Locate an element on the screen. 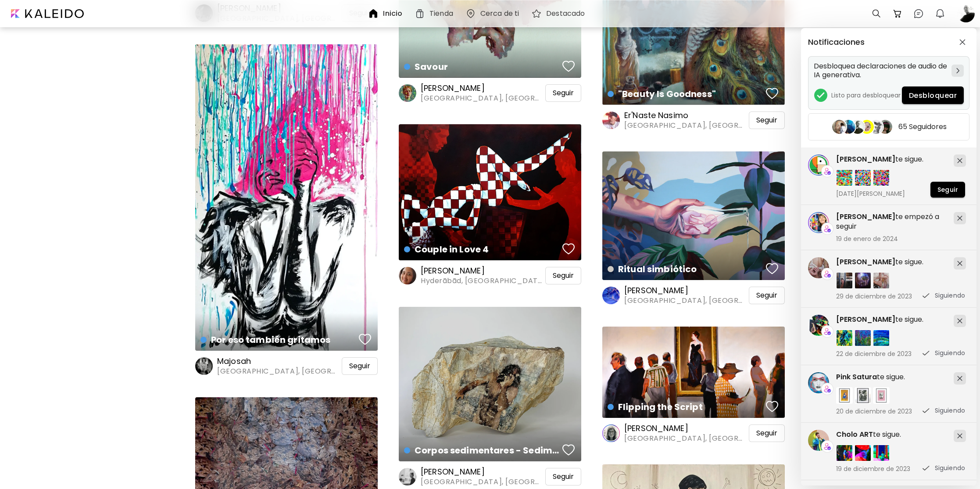 This screenshot has width=980, height=489. span: 29 de diciembre de 2023 is located at coordinates (892, 296).